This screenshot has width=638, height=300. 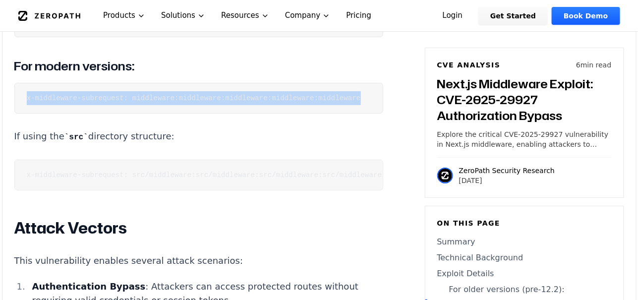 What do you see at coordinates (525, 139) in the screenshot?
I see `p: Explore the critical CVE-2025-29927 vulnerability in Next.js middleware, enabling attackers to by...` at bounding box center [525, 139].